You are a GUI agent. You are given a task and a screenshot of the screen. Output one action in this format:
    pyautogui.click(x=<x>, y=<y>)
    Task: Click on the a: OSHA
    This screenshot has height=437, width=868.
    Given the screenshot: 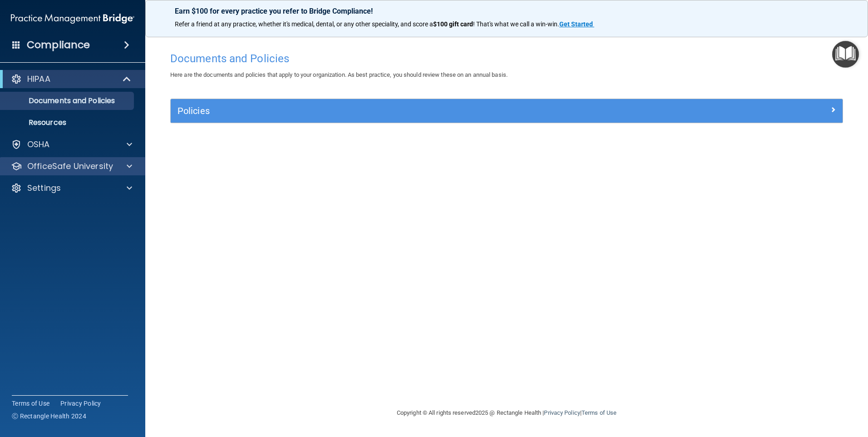 What is the action you would take?
    pyautogui.click(x=71, y=144)
    